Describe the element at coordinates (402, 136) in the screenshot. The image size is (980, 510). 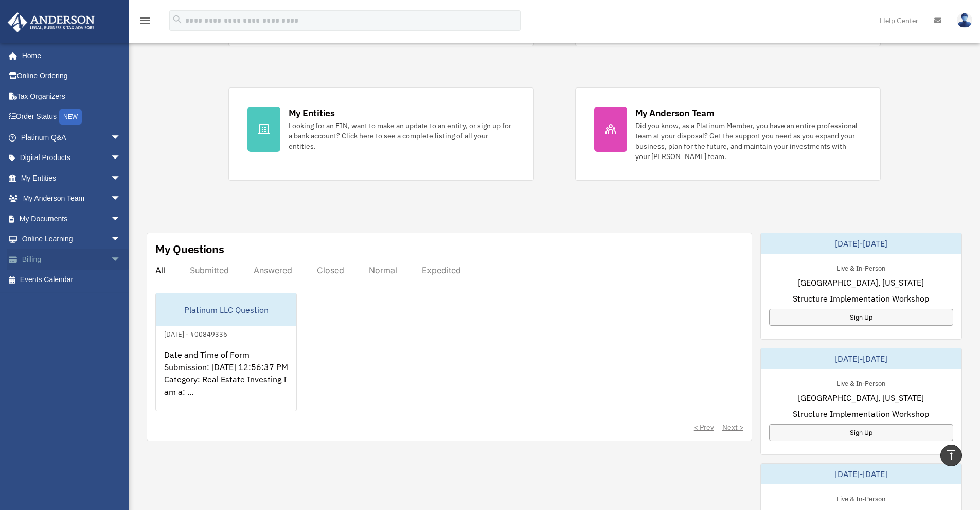
I see `div: Looking for an EIN, want to make an update to an entity, or sign up for a bank account? Click her...` at that location.